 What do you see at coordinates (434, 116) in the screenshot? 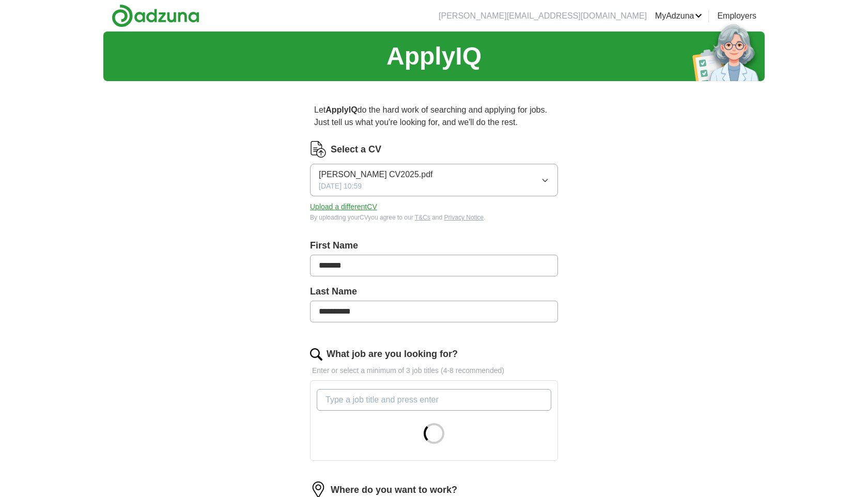
I see `p: Let do the hard work of searching and applying for jobs. Just tell us what you're looking for, an...` at bounding box center [434, 116].